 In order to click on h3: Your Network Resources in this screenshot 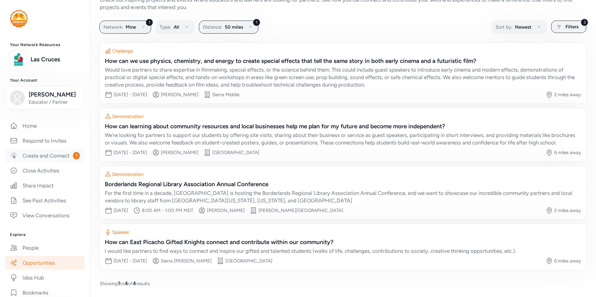, I will do `click(45, 45)`.